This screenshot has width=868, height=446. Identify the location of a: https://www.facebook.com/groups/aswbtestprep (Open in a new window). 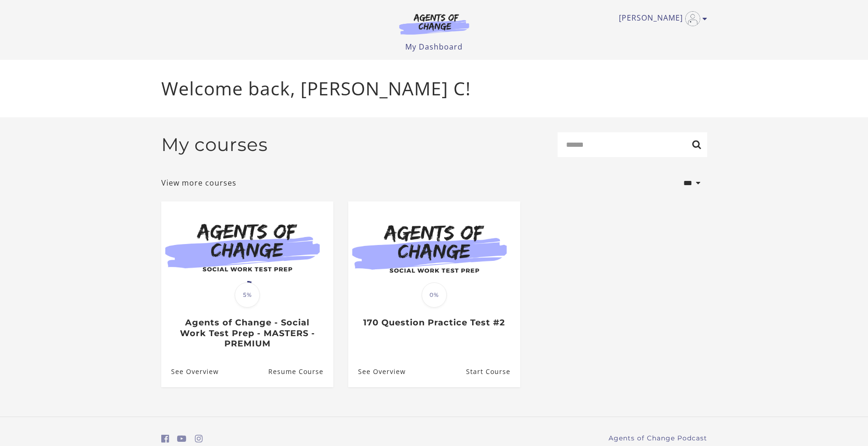
(164, 438).